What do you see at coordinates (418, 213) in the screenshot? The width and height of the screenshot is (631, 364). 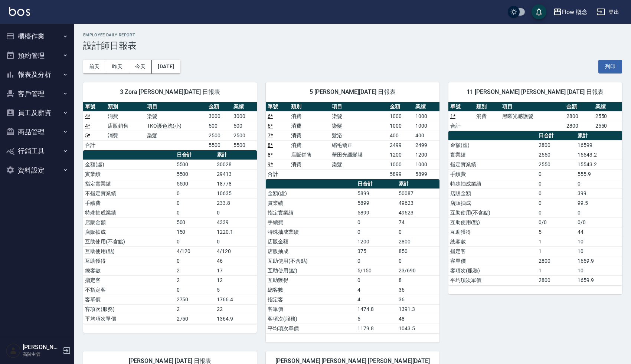 I see `td: 49623` at bounding box center [418, 213].